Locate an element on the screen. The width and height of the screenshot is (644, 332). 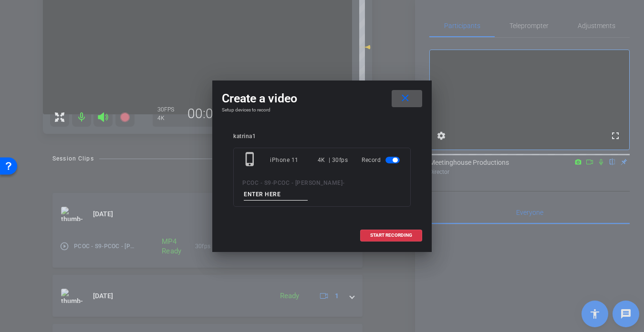
div: Record is located at coordinates (381, 160).